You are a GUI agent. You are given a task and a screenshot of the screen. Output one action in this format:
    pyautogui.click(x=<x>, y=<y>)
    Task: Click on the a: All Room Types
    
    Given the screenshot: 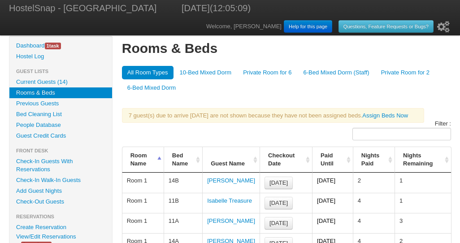 What is the action you would take?
    pyautogui.click(x=148, y=73)
    